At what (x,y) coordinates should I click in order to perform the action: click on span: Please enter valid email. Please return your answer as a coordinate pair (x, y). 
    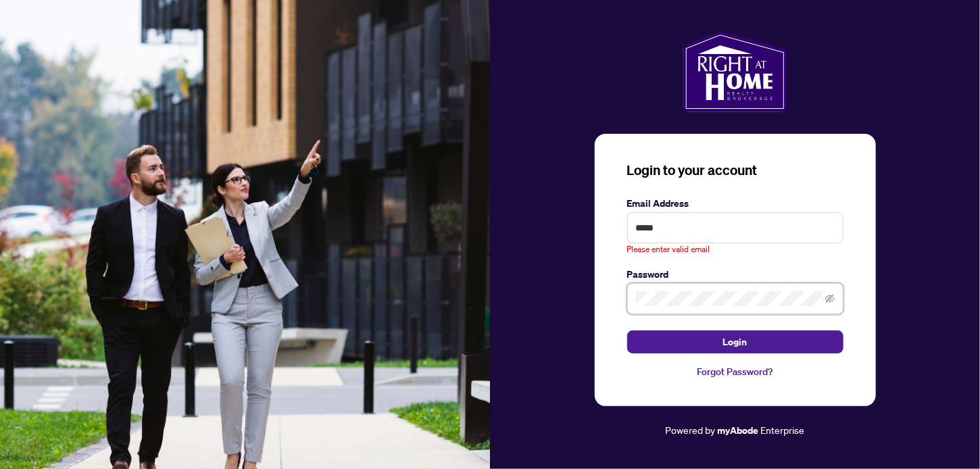
    Looking at the image, I should click on (668, 249).